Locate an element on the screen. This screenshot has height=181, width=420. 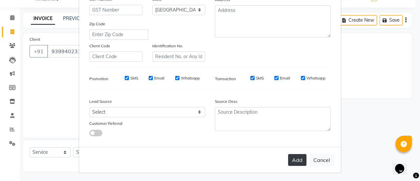
input: Client Code is located at coordinates (116, 56).